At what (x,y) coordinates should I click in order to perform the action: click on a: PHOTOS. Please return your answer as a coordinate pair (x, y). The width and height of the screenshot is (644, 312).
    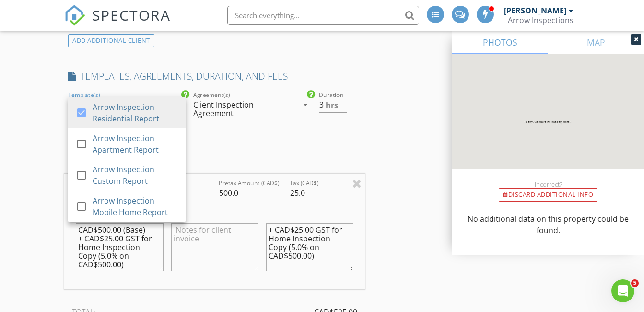
    Looking at the image, I should click on (500, 42).